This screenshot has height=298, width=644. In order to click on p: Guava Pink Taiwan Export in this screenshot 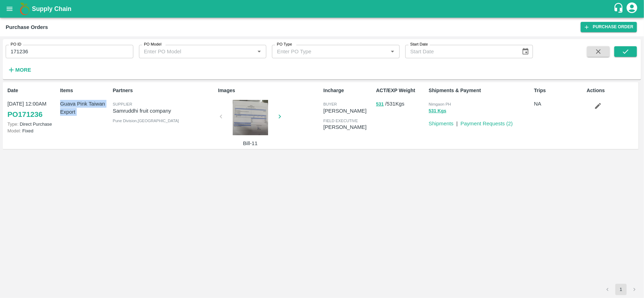, I will do `click(85, 108)`.